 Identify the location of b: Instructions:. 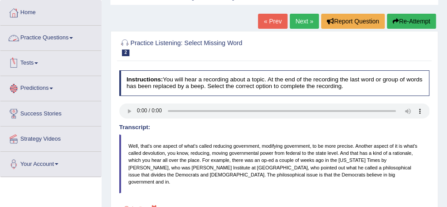
(144, 79).